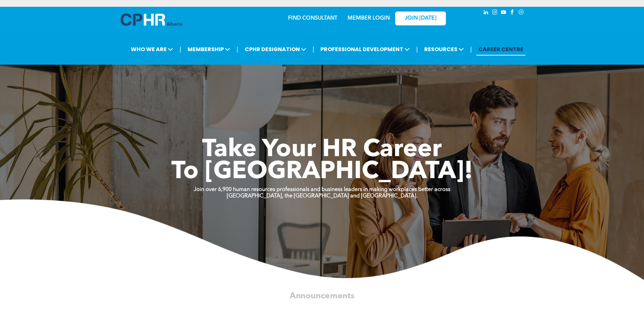 This screenshot has height=320, width=644. Describe the element at coordinates (209, 49) in the screenshot. I see `span: MEMBERSHIP` at that location.